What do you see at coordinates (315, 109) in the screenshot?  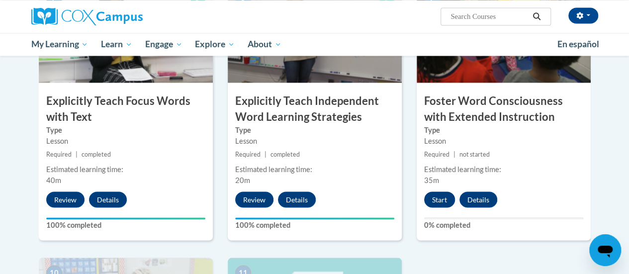 I see `h3: Explicitly Teach Independent Word Learning Strategies` at bounding box center [315, 109].